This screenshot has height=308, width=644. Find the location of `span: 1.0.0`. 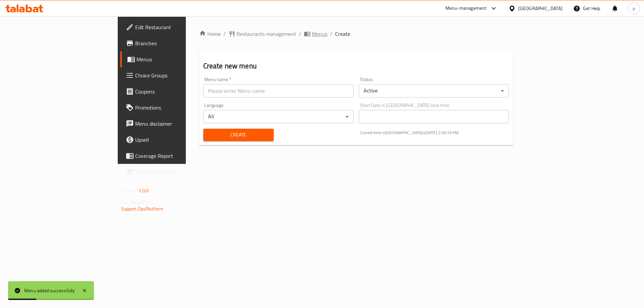

span: 1.0.0 is located at coordinates (144, 191).